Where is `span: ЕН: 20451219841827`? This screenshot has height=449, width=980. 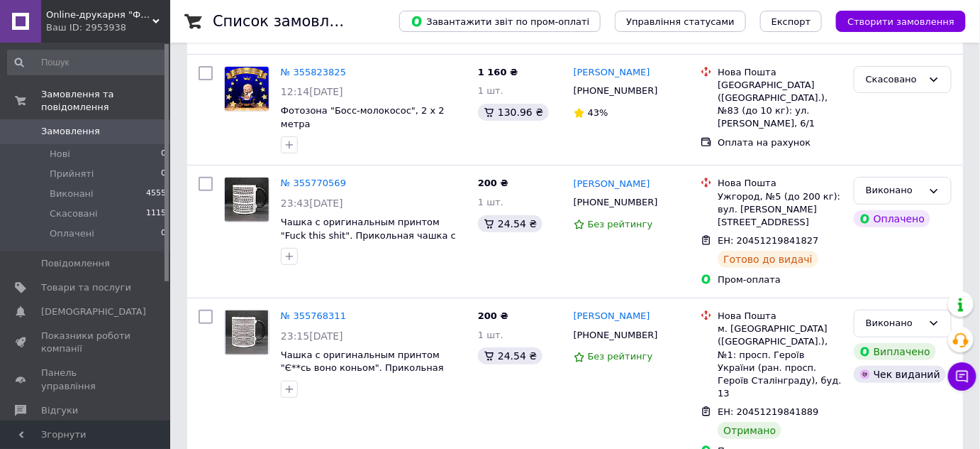 span: ЕН: 20451219841827 is located at coordinates (768, 240).